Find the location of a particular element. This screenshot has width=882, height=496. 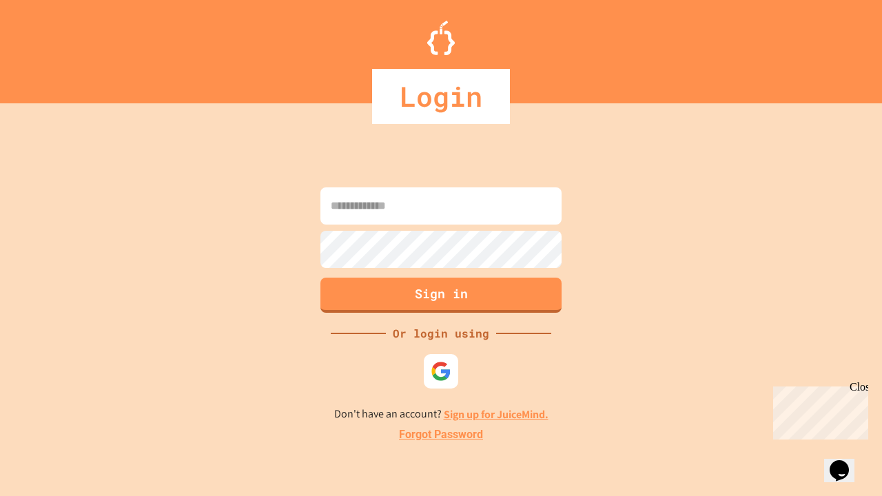

a: Forgot Password is located at coordinates (441, 435).